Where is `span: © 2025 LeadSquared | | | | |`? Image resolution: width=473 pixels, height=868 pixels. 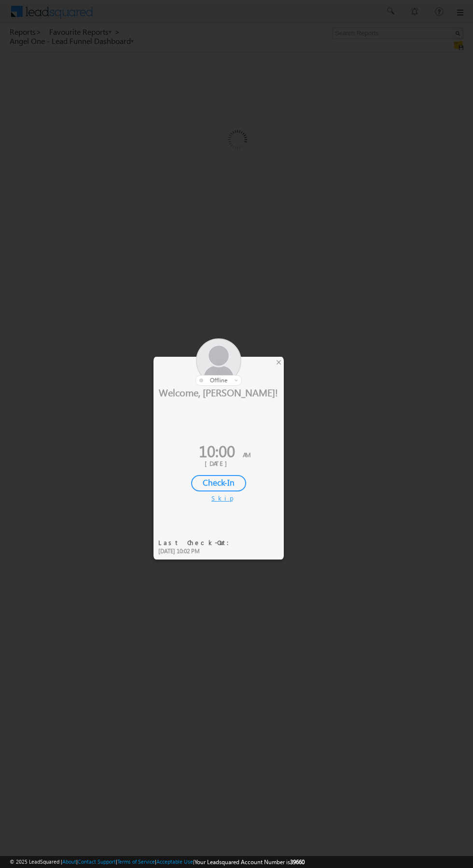 span: © 2025 LeadSquared | | | | | is located at coordinates (157, 862).